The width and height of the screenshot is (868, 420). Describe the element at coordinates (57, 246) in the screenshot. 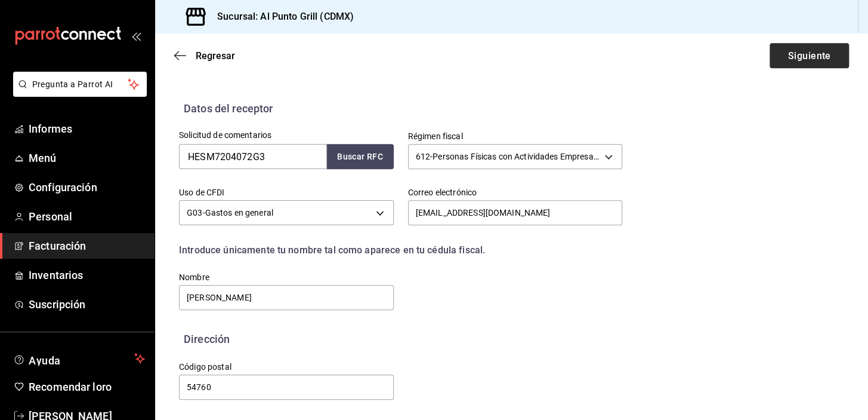

I see `font: Facturación` at that location.